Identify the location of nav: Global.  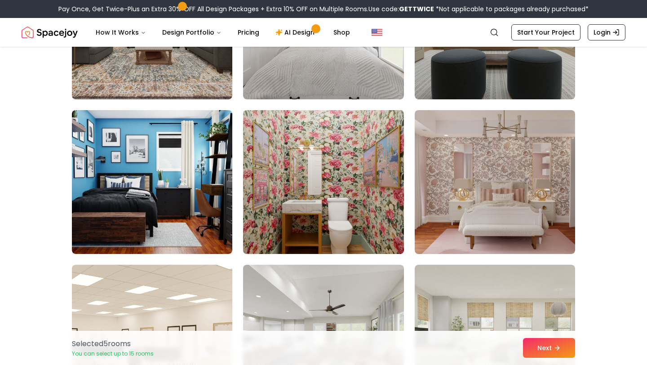
(323, 32).